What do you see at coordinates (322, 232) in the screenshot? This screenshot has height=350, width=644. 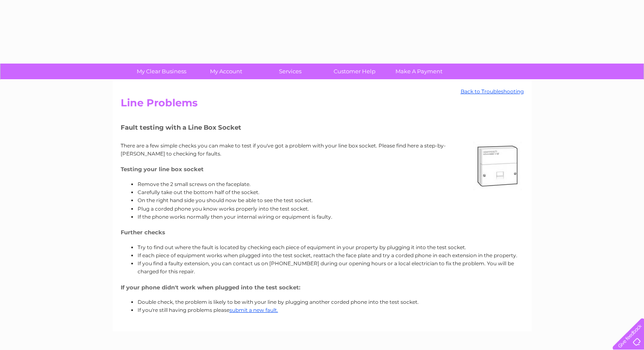 I see `h4: Further checks` at bounding box center [322, 232].